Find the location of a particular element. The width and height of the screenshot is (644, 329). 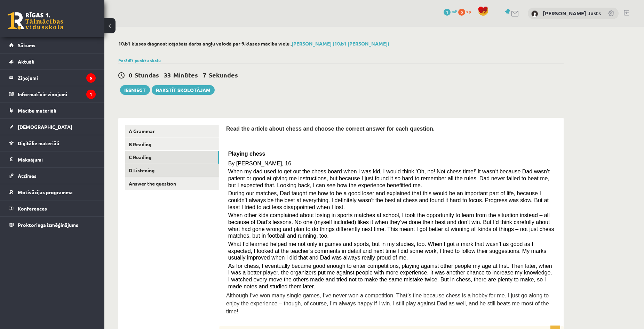

span: Sekundes is located at coordinates (223, 75).